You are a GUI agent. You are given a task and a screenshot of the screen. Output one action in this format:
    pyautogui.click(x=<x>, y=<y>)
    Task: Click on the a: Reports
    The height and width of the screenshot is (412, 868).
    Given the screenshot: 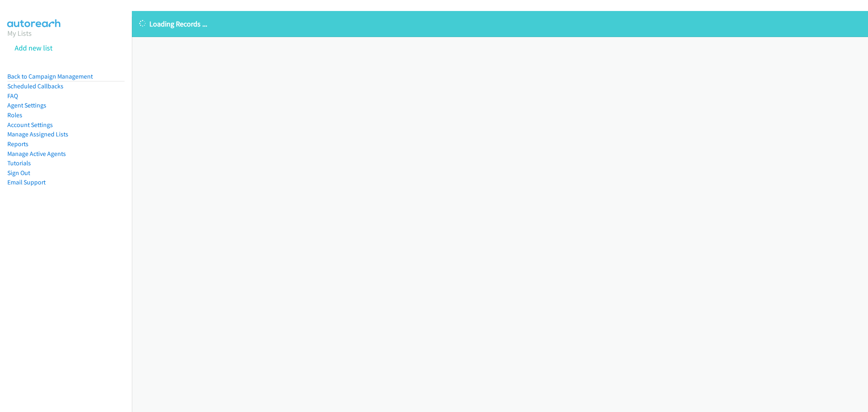 What is the action you would take?
    pyautogui.click(x=18, y=143)
    